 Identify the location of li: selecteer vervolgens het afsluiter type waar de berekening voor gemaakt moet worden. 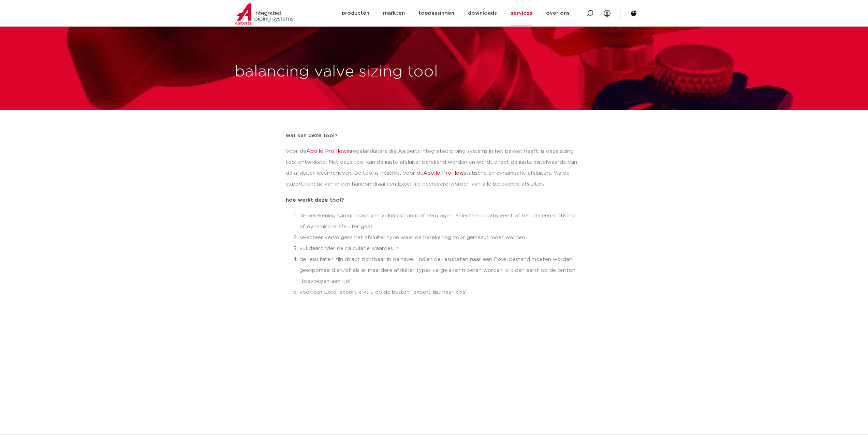
(441, 238).